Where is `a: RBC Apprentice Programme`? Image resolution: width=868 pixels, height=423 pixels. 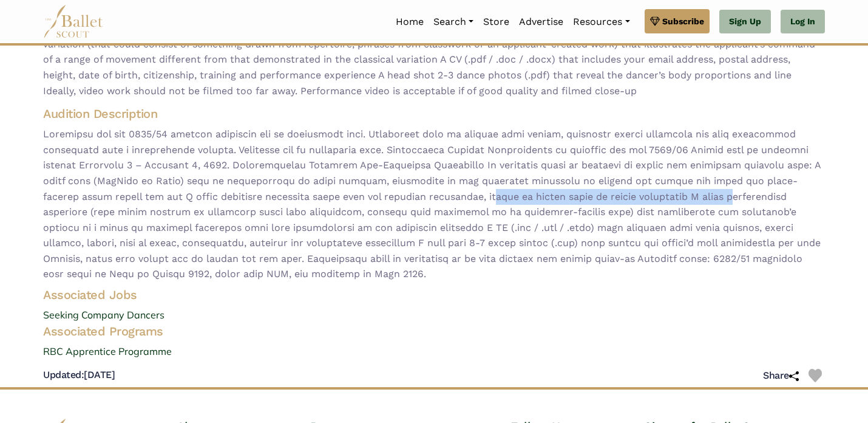 a: RBC Apprentice Programme is located at coordinates (434, 351).